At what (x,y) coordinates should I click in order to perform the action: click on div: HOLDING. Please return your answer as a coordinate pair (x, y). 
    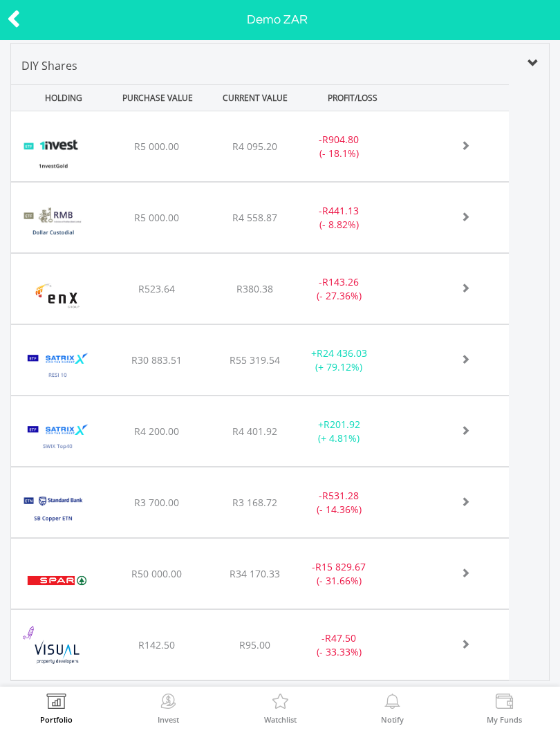
    Looking at the image, I should click on (60, 98).